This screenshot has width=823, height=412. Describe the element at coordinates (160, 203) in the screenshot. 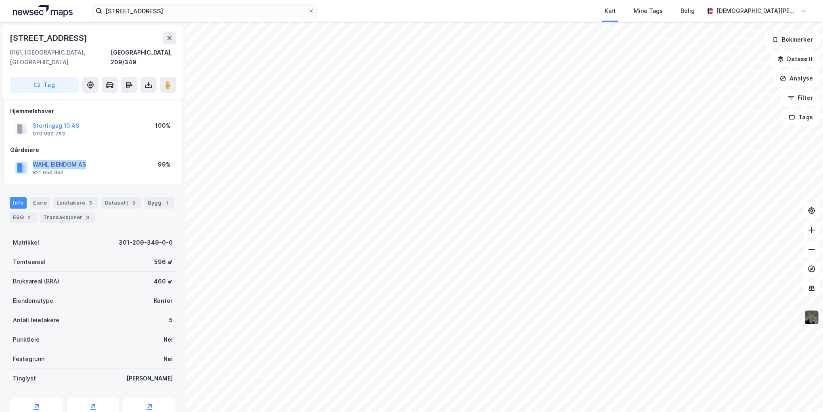

I see `div: Bygg` at that location.